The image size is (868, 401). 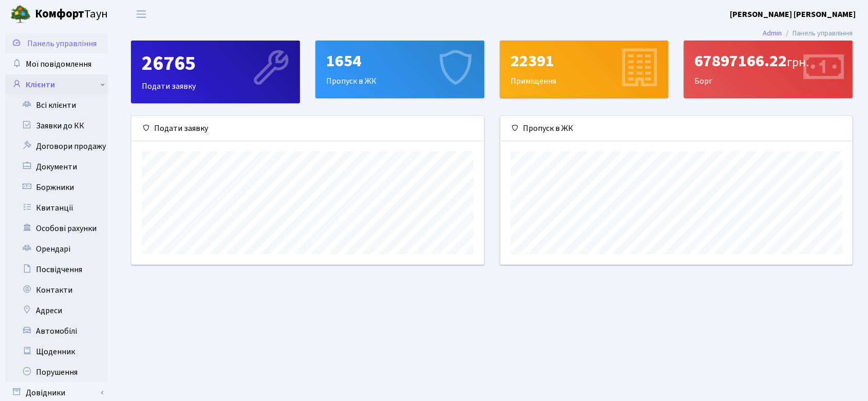 I want to click on div: 1654, so click(x=400, y=61).